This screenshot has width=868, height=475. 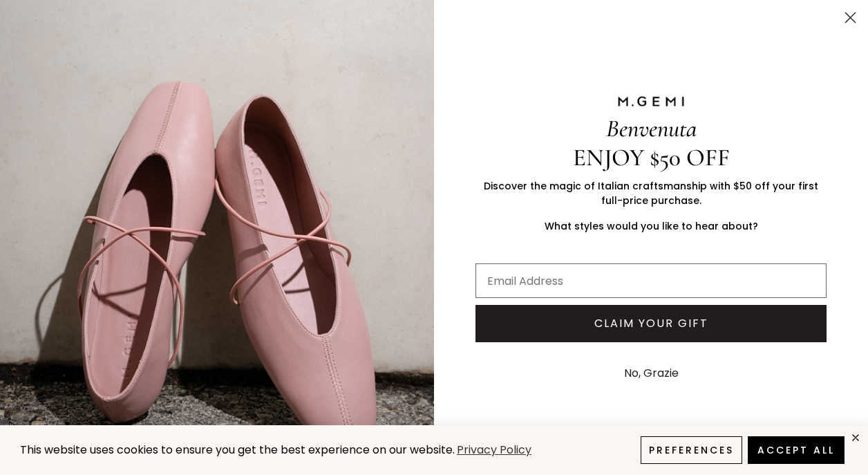 What do you see at coordinates (651, 324) in the screenshot?
I see `button: CLAIM YOUR GIFT` at bounding box center [651, 324].